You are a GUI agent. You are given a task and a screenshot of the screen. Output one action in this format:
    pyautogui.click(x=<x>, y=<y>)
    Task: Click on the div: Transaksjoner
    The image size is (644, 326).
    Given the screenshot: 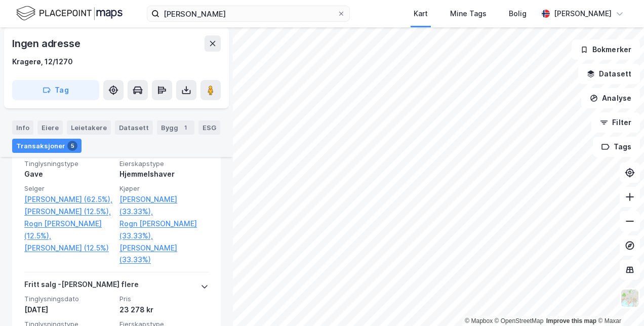 What is the action you would take?
    pyautogui.click(x=47, y=146)
    